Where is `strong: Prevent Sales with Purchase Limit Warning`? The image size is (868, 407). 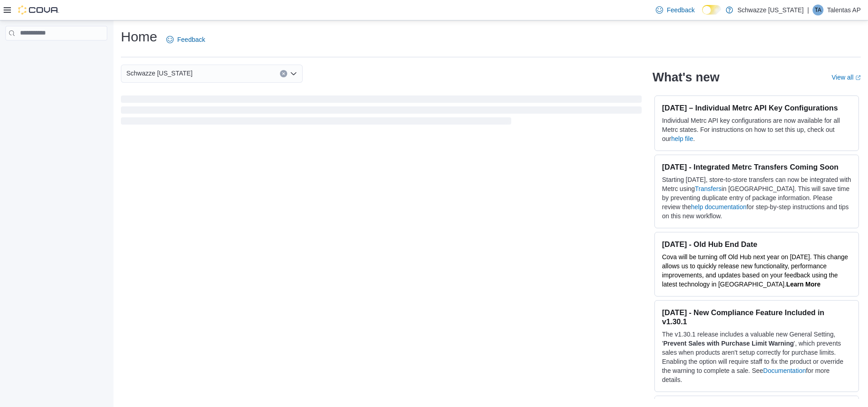
strong: Prevent Sales with Purchase Limit Warning is located at coordinates (728, 343).